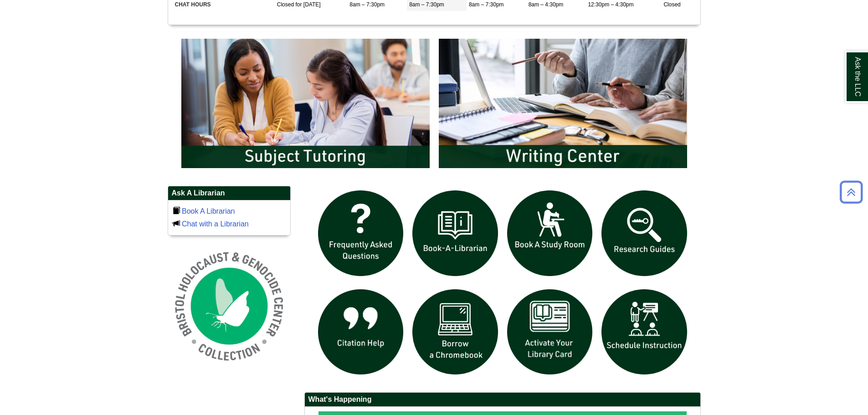 The height and width of the screenshot is (415, 868). I want to click on img: Book a Librarian icon links to book a librarian web page, so click(455, 233).